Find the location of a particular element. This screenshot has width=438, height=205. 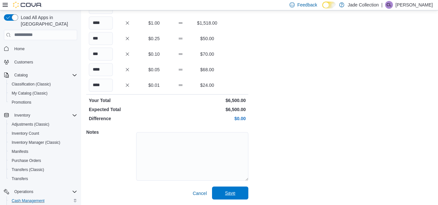

a: Promotions is located at coordinates (21, 102).